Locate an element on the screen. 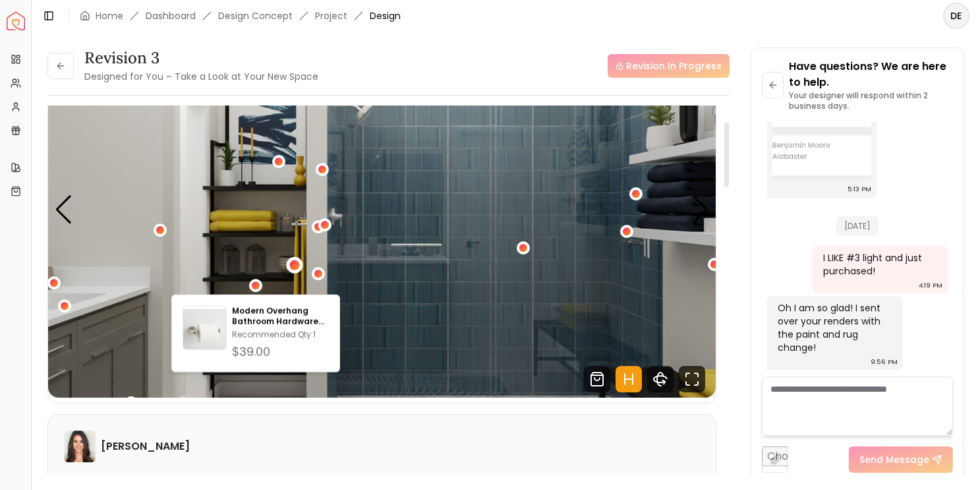 The image size is (980, 490). div: 1 / 5 is located at coordinates (382, 209).